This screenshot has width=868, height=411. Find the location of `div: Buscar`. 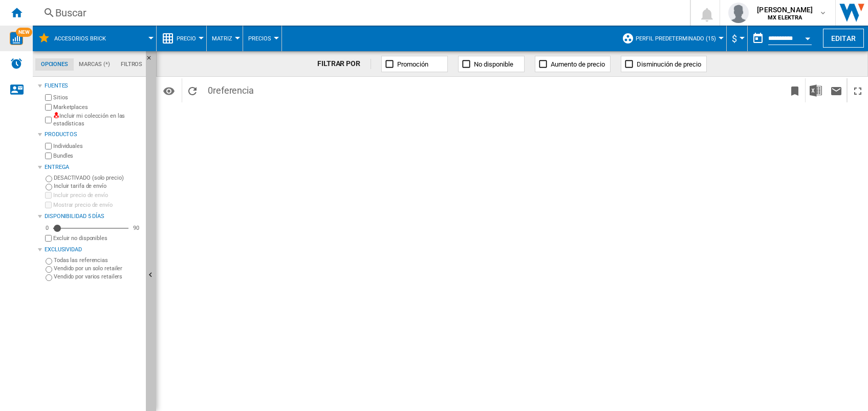

div: Buscar is located at coordinates (359, 13).